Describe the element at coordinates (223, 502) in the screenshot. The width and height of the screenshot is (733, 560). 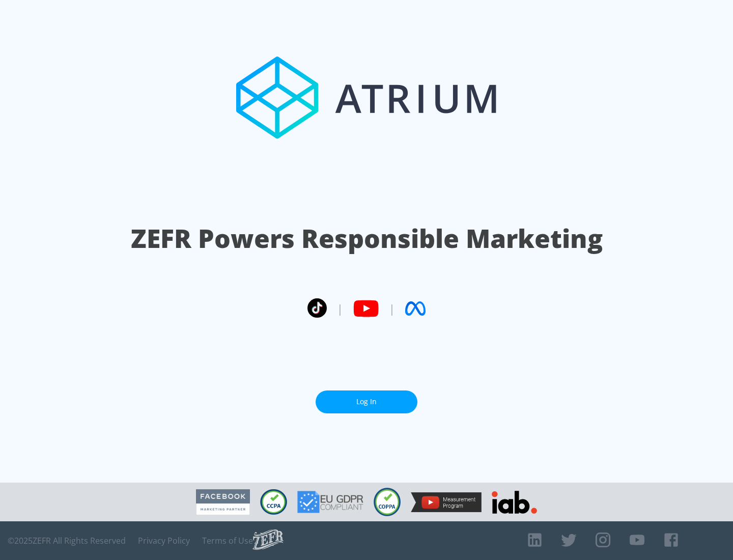
I see `img: Facebook Marketing Partner` at that location.